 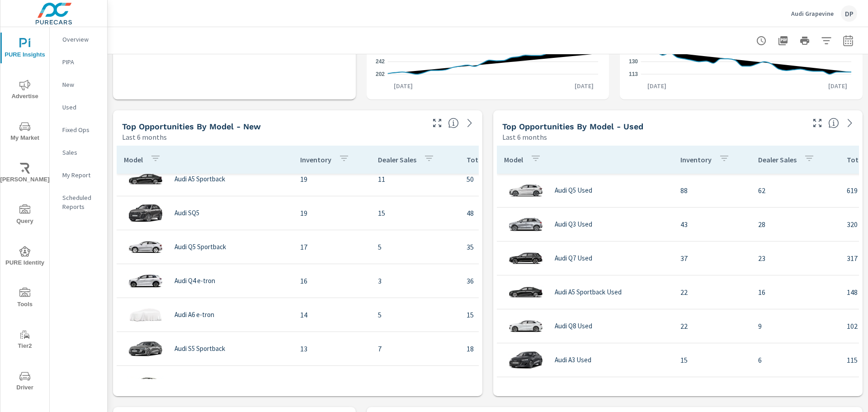 I want to click on p: 48, so click(x=514, y=213).